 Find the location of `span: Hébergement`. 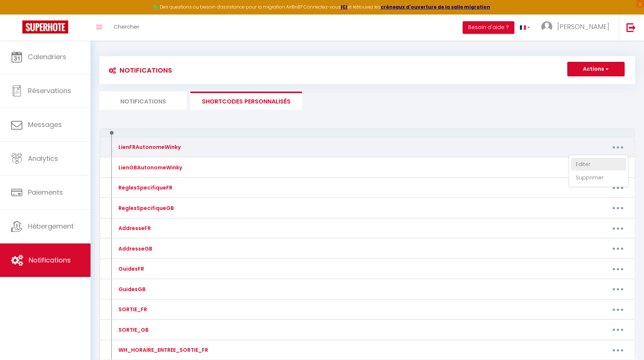

span: Hébergement is located at coordinates (50, 226).